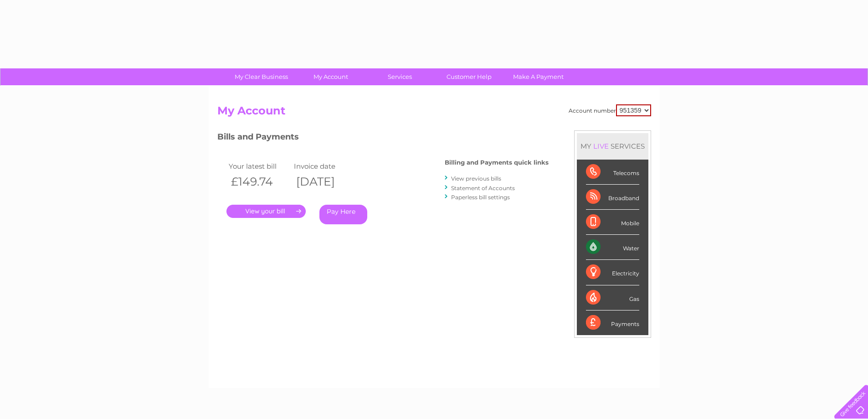  Describe the element at coordinates (476, 178) in the screenshot. I see `a: View previous bills` at that location.